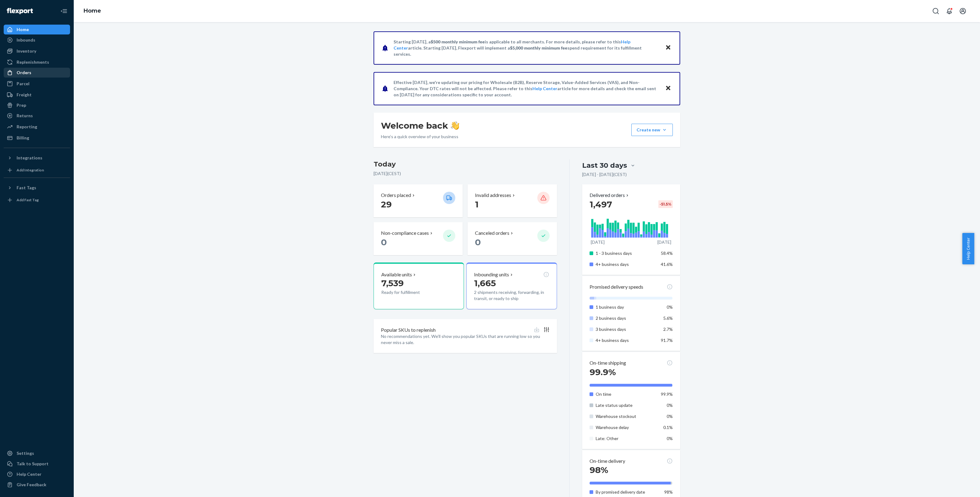  Describe the element at coordinates (626, 253) in the screenshot. I see `p: 1 - 3 business days` at that location.